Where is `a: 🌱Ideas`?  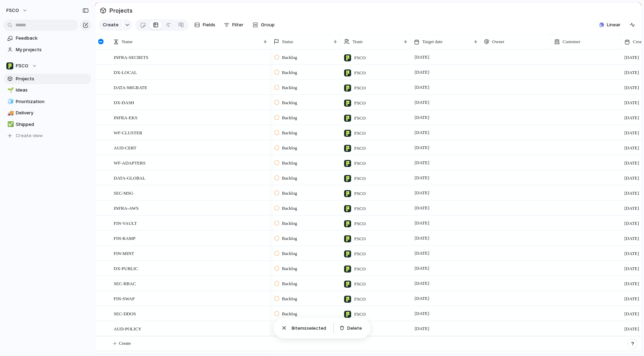 a: 🌱Ideas is located at coordinates (48, 90).